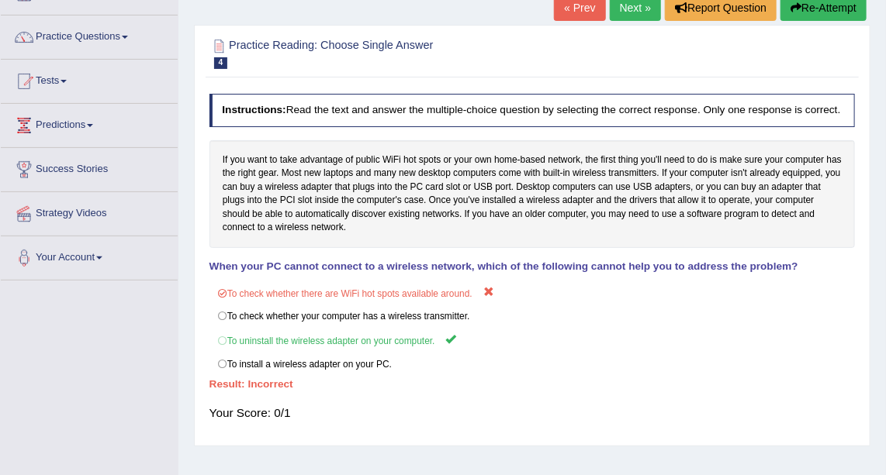  I want to click on div: If you want to take advantage of public WiFi hot spots or your own home-based network, the first ..., so click(532, 194).